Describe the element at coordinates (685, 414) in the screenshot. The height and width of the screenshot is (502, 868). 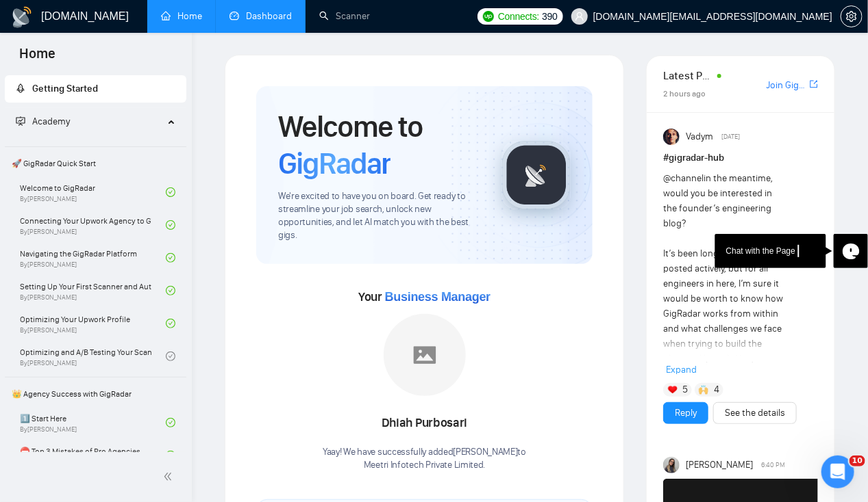
I see `button: Reply` at that location.